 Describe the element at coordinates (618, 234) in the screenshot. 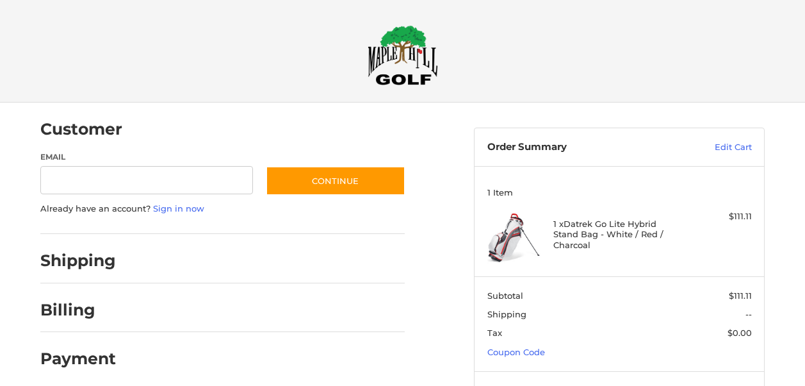

I see `h4: 1 x Datrek Go Lite Hybrid Stand Bag - White / Red / Charcoal` at that location.